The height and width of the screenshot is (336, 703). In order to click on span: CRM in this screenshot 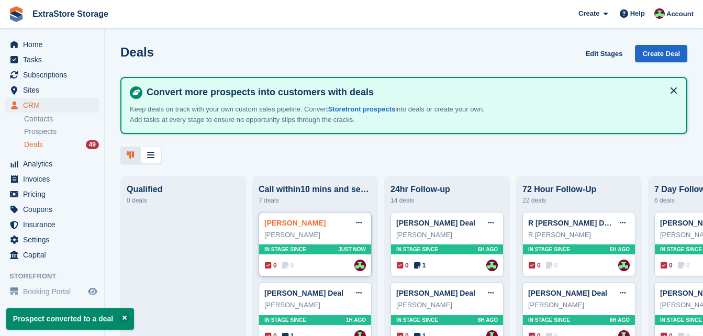, I will do `click(54, 105)`.